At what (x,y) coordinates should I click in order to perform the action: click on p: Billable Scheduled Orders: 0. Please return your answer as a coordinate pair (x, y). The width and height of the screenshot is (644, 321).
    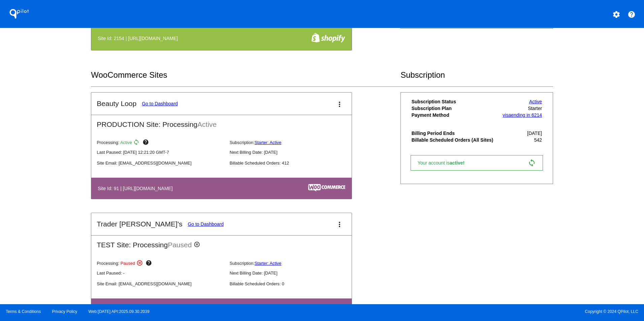
    Looking at the image, I should click on (293, 284).